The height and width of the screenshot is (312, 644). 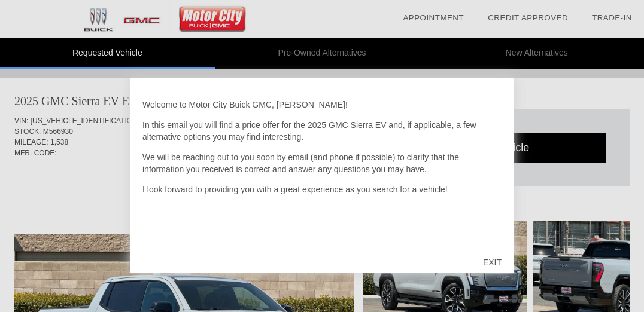 What do you see at coordinates (433, 17) in the screenshot?
I see `a: Appointment` at bounding box center [433, 17].